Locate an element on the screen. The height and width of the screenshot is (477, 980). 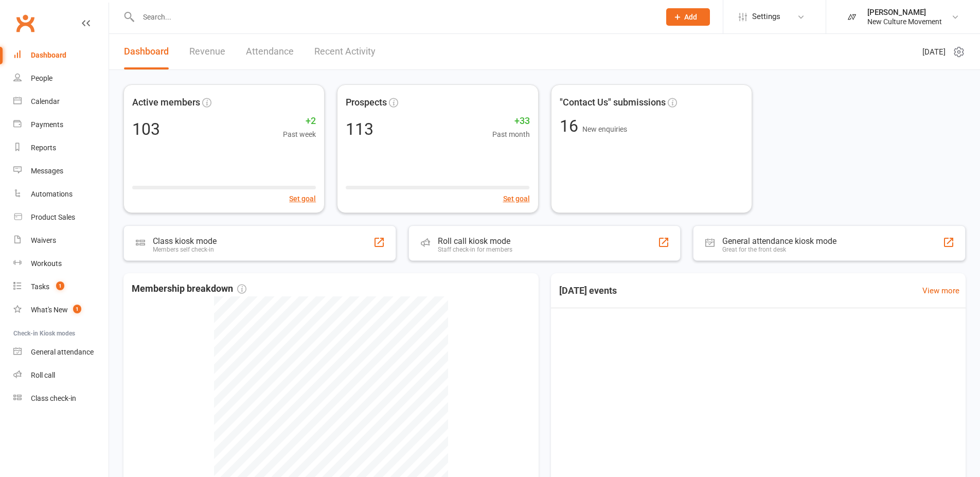
div: Members self check-in is located at coordinates (185, 250).